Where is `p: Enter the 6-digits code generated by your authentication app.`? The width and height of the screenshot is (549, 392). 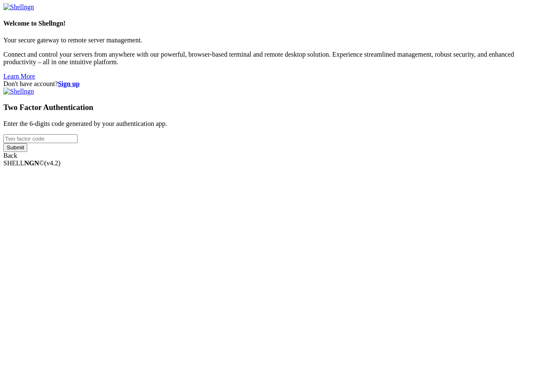 p: Enter the 6-digits code generated by your authentication app. is located at coordinates (274, 124).